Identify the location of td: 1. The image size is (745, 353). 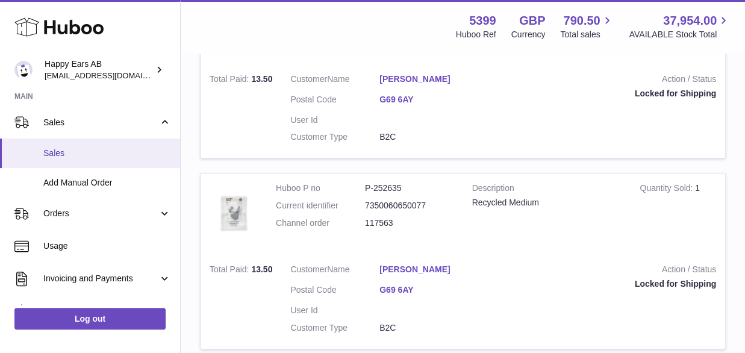
(677, 214).